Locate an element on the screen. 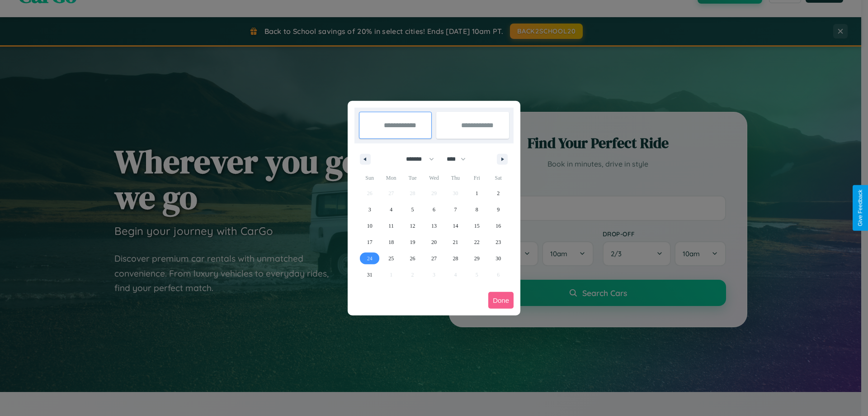 The image size is (868, 416). button: Done is located at coordinates (501, 300).